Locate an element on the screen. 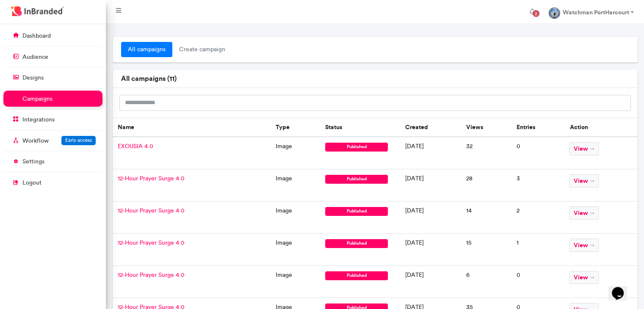 The image size is (644, 309). p: designs is located at coordinates (33, 78).